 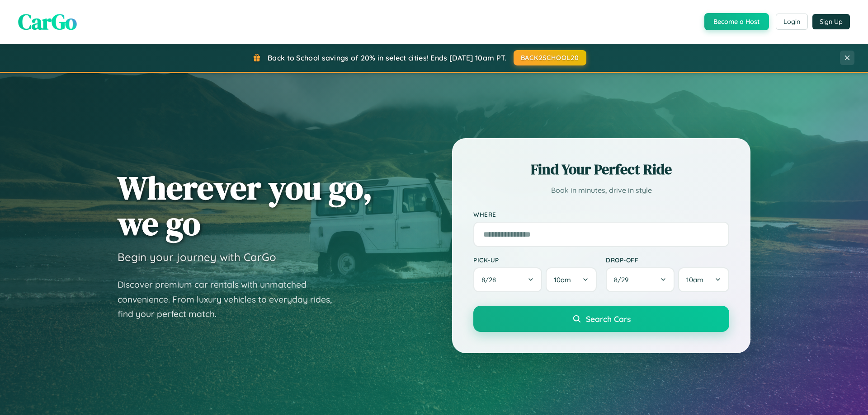 What do you see at coordinates (601, 214) in the screenshot?
I see `label: Where` at bounding box center [601, 214].